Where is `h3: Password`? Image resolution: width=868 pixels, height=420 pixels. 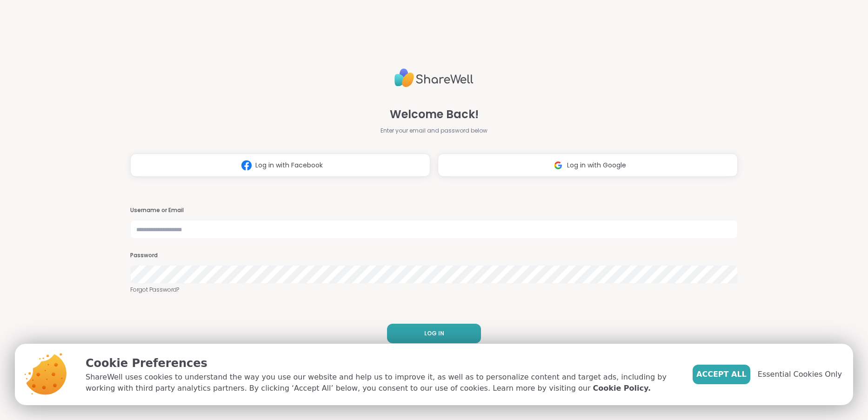 h3: Password is located at coordinates (434, 255).